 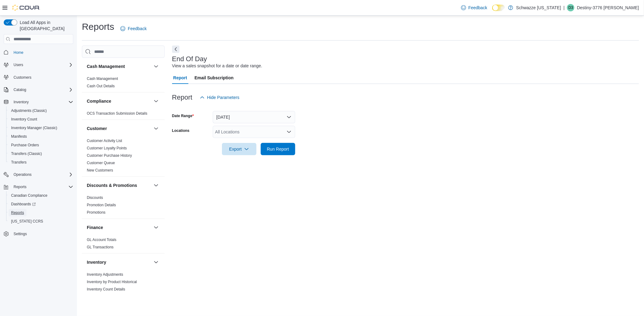 What do you see at coordinates (181, 131) in the screenshot?
I see `label: Locations` at bounding box center [181, 131].